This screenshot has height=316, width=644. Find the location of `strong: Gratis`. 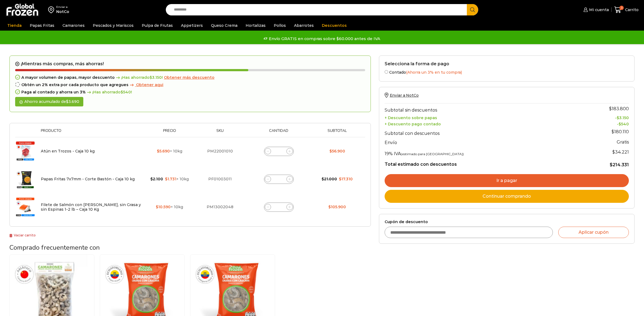

strong: Gratis is located at coordinates (622, 142).